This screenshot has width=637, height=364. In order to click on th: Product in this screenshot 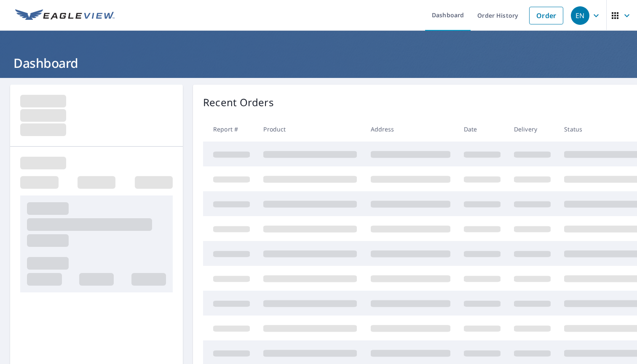, I will do `click(310, 129)`.